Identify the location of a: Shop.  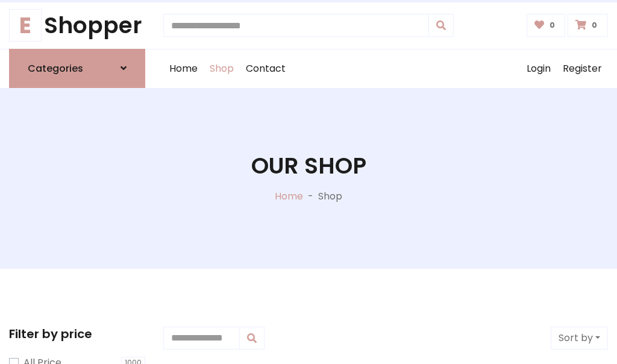
(221, 68).